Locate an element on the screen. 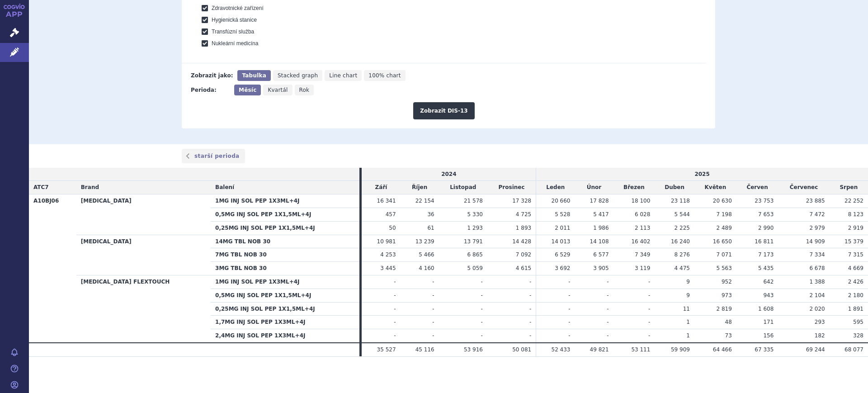  span: 68 077 is located at coordinates (854, 349).